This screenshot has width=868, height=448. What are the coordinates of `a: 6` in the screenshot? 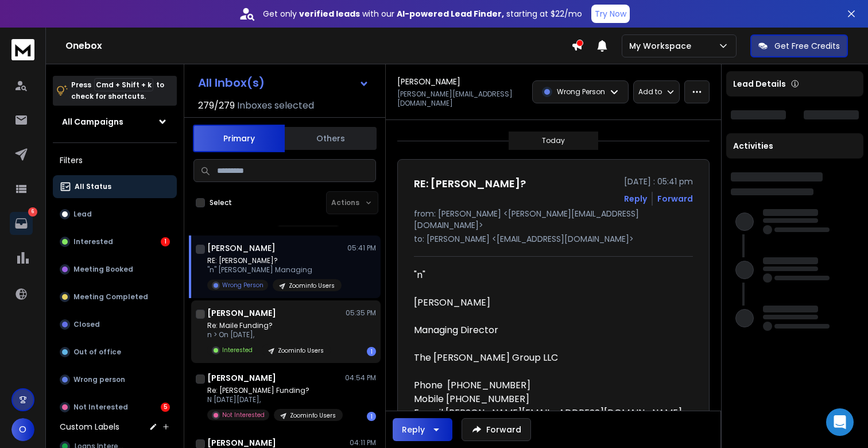 It's located at (21, 224).